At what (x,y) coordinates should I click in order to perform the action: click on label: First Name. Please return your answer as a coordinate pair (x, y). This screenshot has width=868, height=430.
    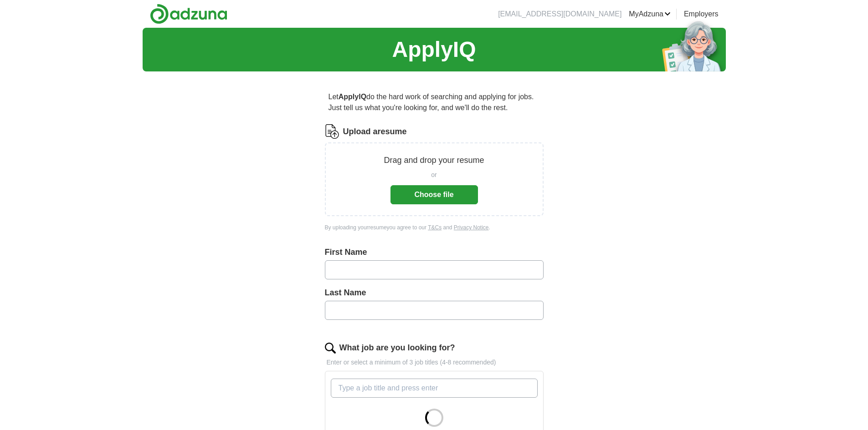
    Looking at the image, I should click on (434, 252).